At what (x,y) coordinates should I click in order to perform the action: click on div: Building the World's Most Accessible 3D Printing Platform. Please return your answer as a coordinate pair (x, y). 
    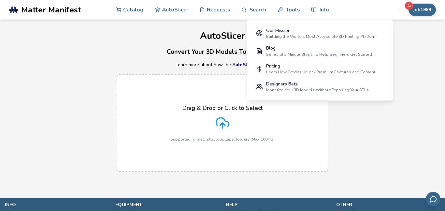
    Looking at the image, I should click on (321, 36).